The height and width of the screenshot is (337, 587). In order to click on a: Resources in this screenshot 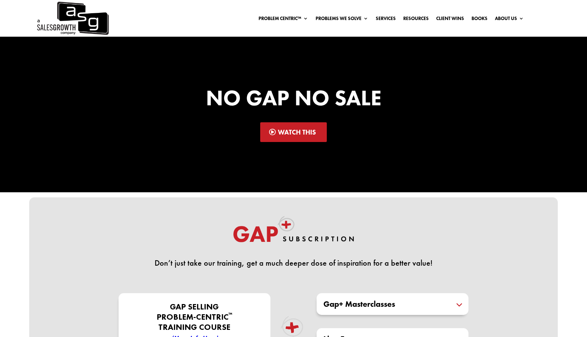, I will do `click(416, 20)`.